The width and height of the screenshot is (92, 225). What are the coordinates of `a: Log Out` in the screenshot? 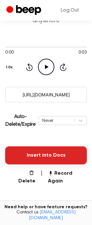 It's located at (70, 10).